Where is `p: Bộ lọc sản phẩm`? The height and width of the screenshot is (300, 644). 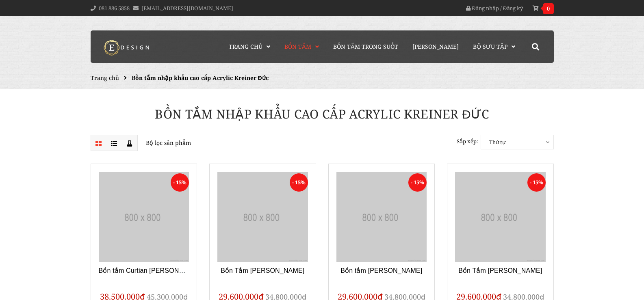 p: Bộ lọc sản phẩm is located at coordinates (203, 143).